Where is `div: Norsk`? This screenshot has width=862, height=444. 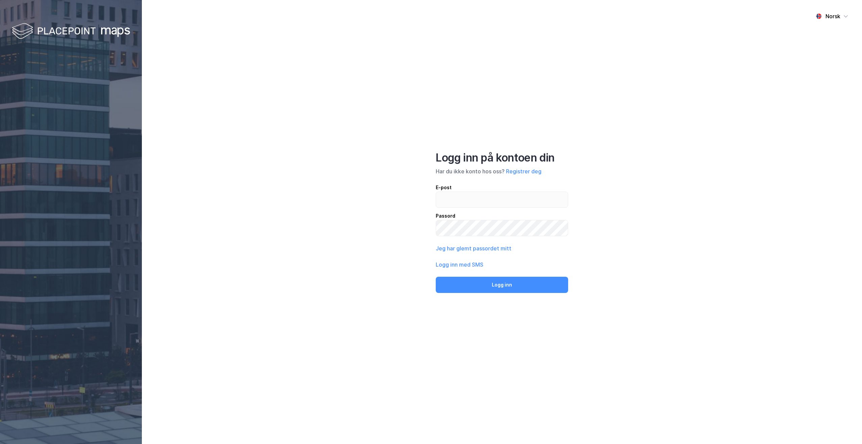
div: Norsk is located at coordinates (833, 16).